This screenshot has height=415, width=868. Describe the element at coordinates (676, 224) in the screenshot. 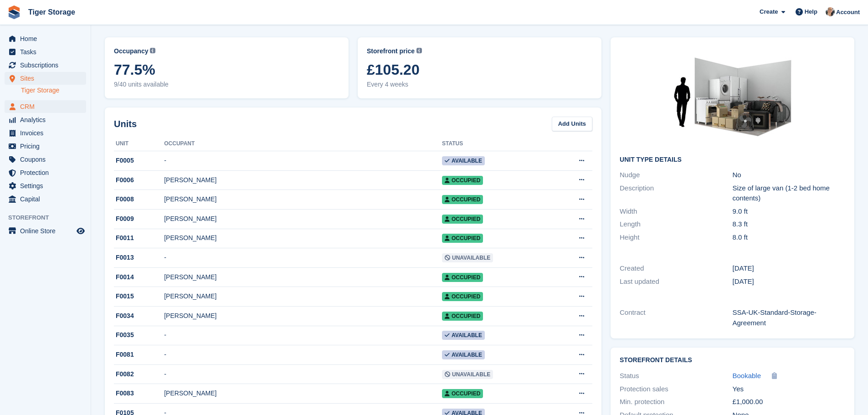

I see `div: Length` at that location.